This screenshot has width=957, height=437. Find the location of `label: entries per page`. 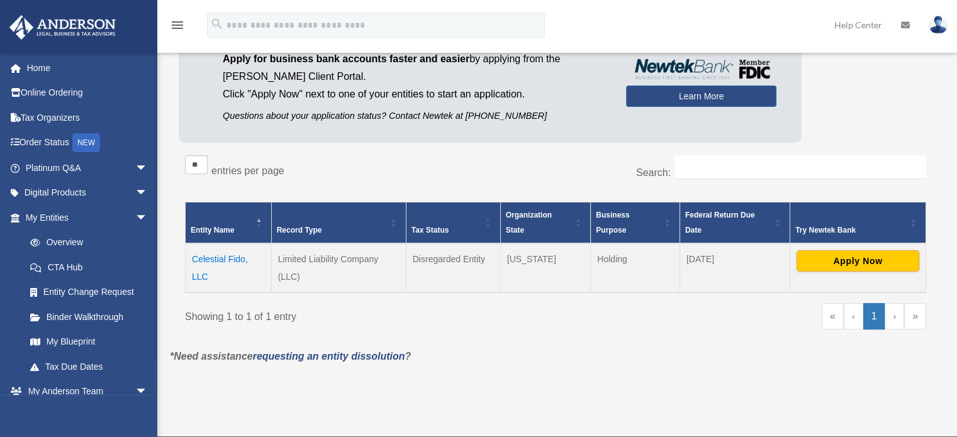

label: entries per page is located at coordinates (248, 170).